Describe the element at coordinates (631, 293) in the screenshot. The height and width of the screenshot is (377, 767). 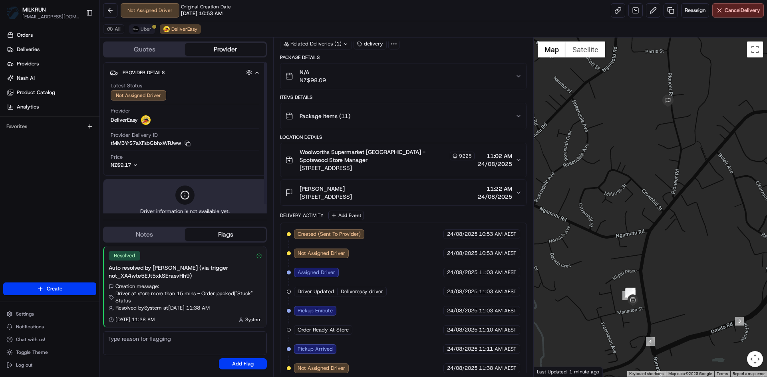
I see `div: 8` at that location.